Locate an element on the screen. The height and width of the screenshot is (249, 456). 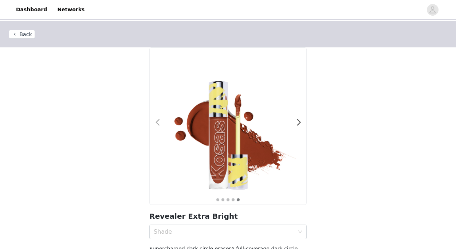
button: 2 is located at coordinates (223, 200).